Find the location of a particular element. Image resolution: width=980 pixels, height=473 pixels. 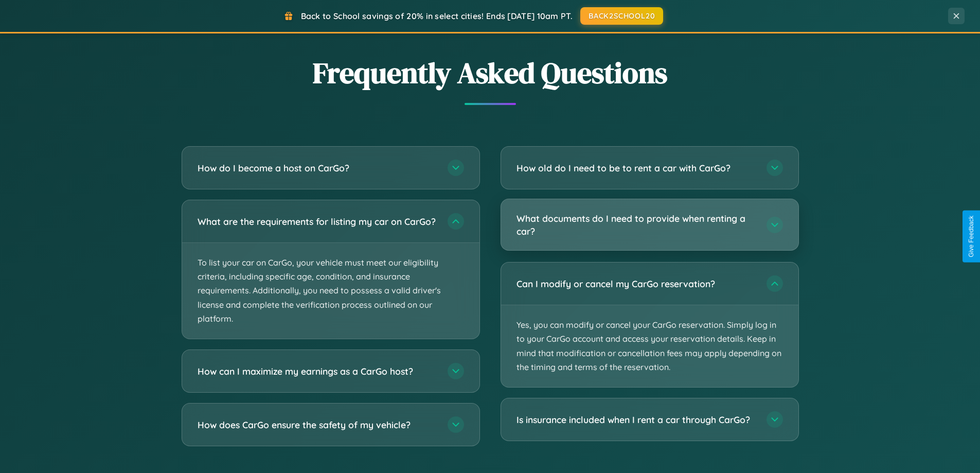

h3: How old do I need to be to rent a car with CarGo? is located at coordinates (636, 168).